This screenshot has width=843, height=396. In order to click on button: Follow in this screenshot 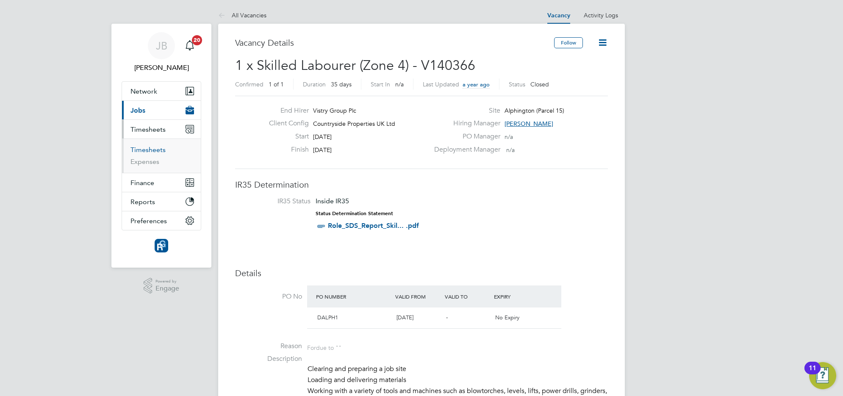, I will do `click(569, 43)`.